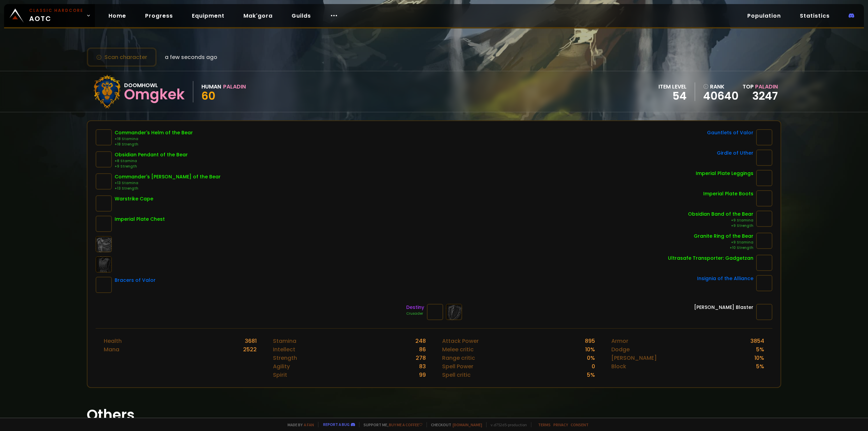  I want to click on div: 895, so click(590, 341).